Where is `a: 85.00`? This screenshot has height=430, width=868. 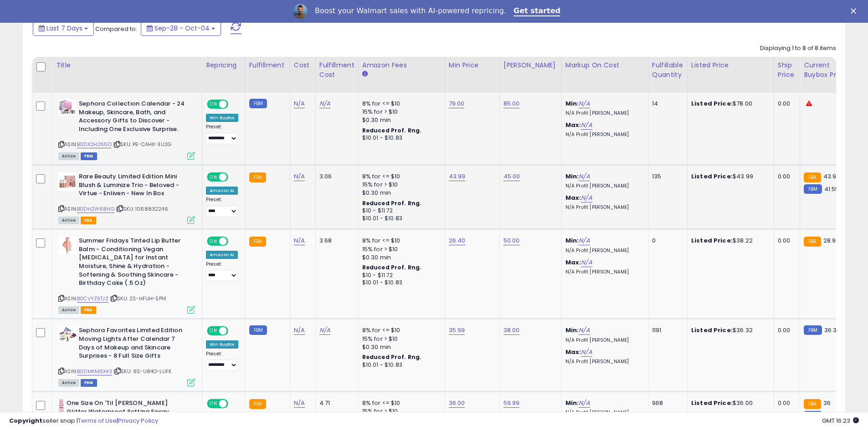
a: 85.00 is located at coordinates (511, 104).